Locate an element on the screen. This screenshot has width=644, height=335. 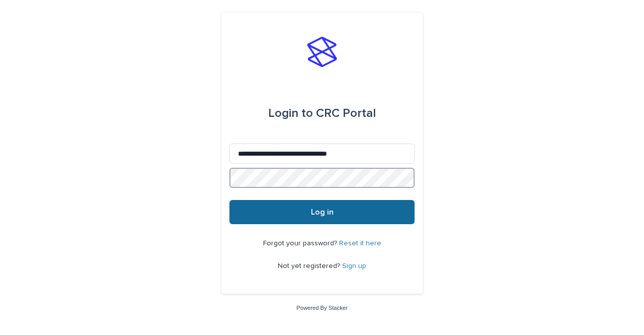
a: Reset it here is located at coordinates (360, 243).